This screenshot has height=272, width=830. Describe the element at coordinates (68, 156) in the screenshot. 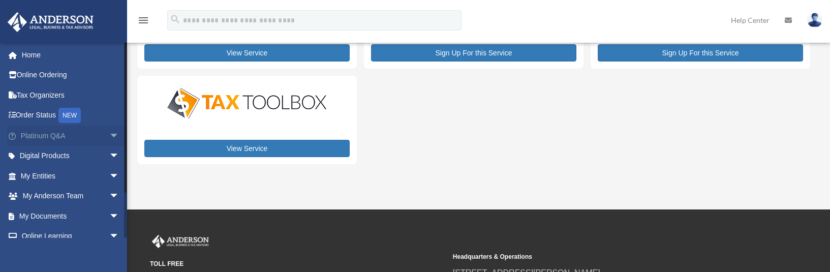

I see `a: Digital Productsarrow_drop_down` at that location.